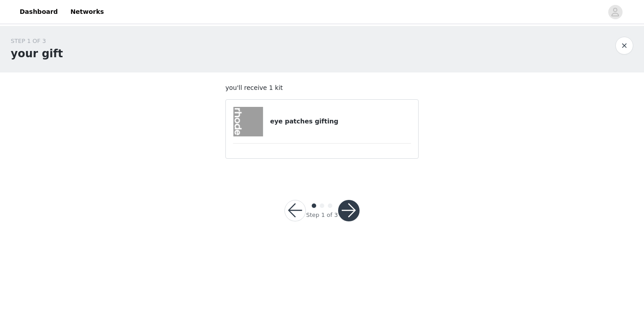 The height and width of the screenshot is (322, 644). Describe the element at coordinates (37, 54) in the screenshot. I see `h1: your gift` at that location.